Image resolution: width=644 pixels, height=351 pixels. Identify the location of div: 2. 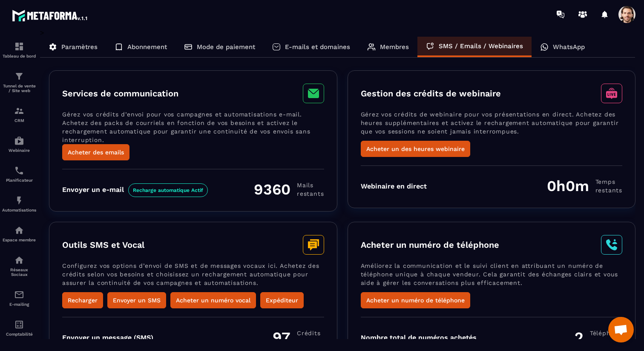
(598, 337).